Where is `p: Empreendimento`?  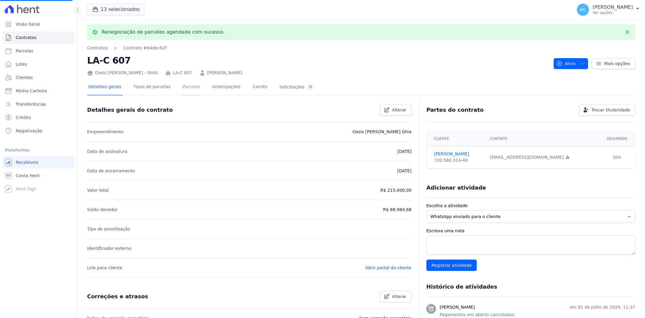
p: Empreendimento is located at coordinates (105, 132).